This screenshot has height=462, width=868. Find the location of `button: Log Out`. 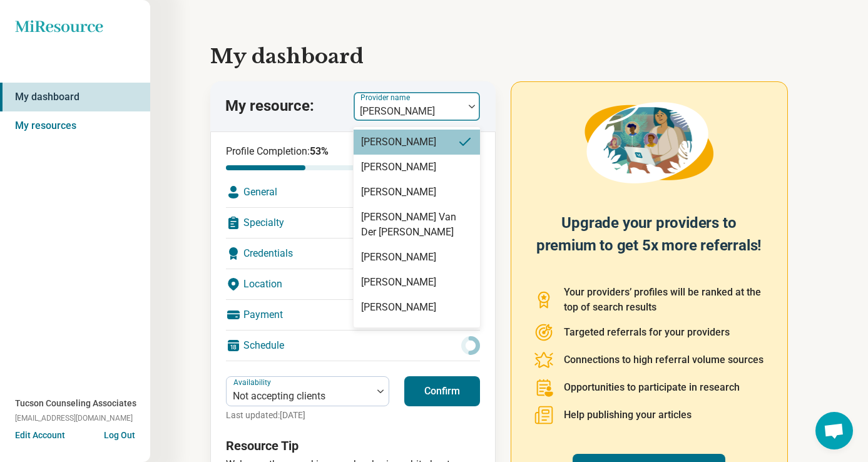

button: Log Out is located at coordinates (120, 434).